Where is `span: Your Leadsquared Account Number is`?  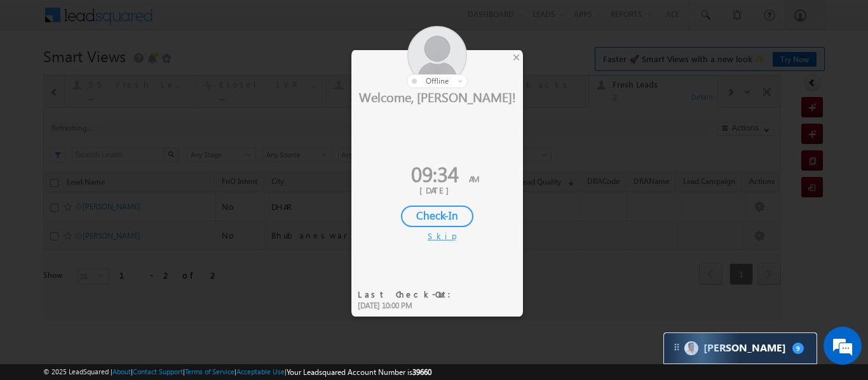 span: Your Leadsquared Account Number is is located at coordinates (359, 372).